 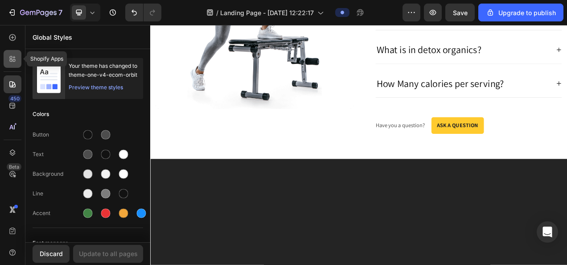 I want to click on div: Text, so click(x=57, y=154).